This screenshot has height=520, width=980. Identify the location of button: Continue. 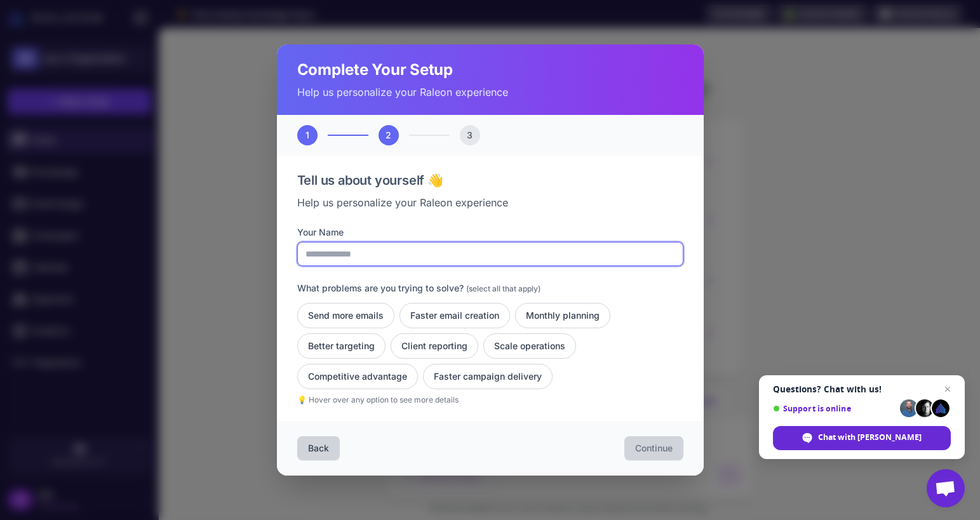
(654, 448).